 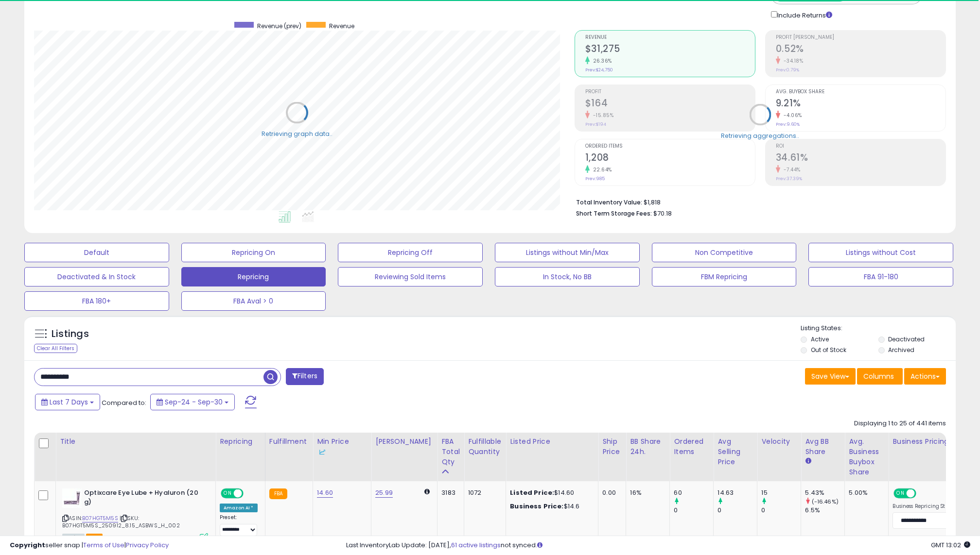 I want to click on label: Business Repricing Strategy:, so click(x=927, y=506).